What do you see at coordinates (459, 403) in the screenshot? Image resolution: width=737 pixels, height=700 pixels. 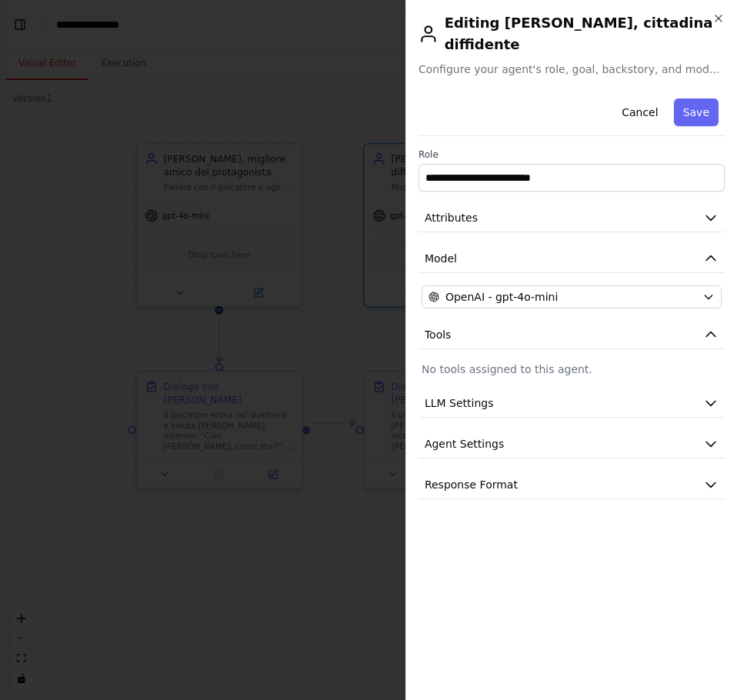 I see `span: LLM Settings` at bounding box center [459, 403].